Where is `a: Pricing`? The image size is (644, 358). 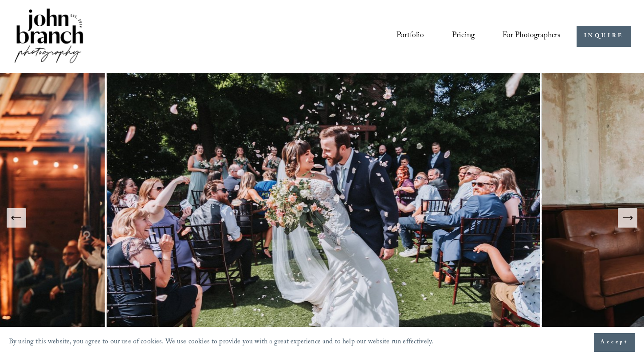
a: Pricing is located at coordinates (463, 36).